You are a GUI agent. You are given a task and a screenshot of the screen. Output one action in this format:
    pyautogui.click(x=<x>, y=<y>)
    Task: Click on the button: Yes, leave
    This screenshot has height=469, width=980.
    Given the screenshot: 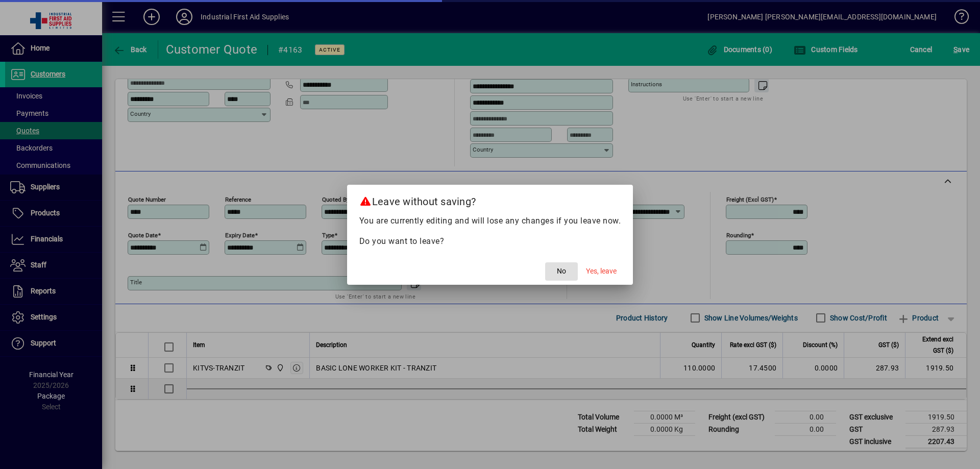 What is the action you would take?
    pyautogui.click(x=601, y=271)
    